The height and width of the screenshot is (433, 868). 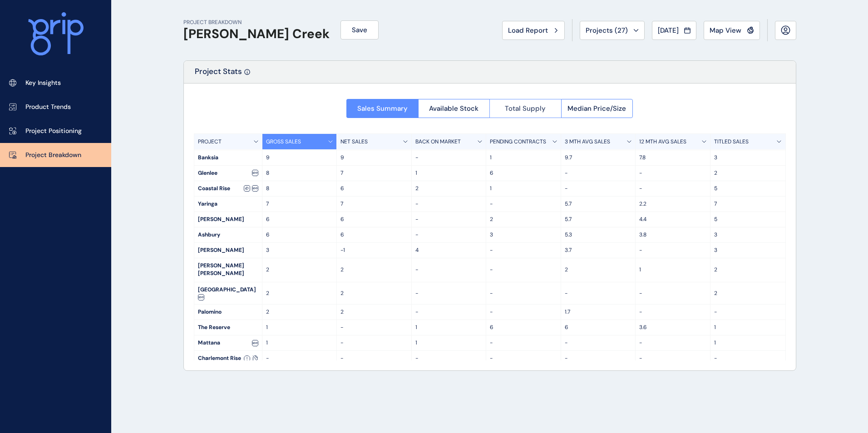 What do you see at coordinates (53, 156) in the screenshot?
I see `p: Project Breakdown` at bounding box center [53, 156].